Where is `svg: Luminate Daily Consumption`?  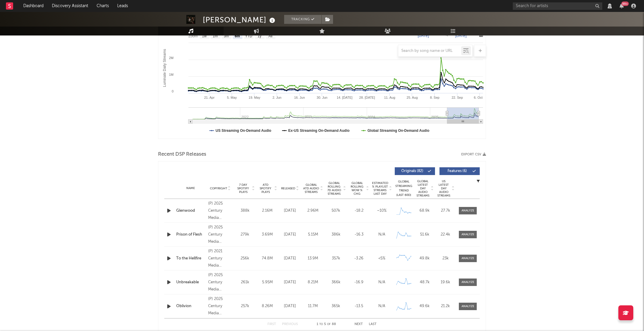 svg: Luminate Daily Consumption is located at coordinates (322, 79).